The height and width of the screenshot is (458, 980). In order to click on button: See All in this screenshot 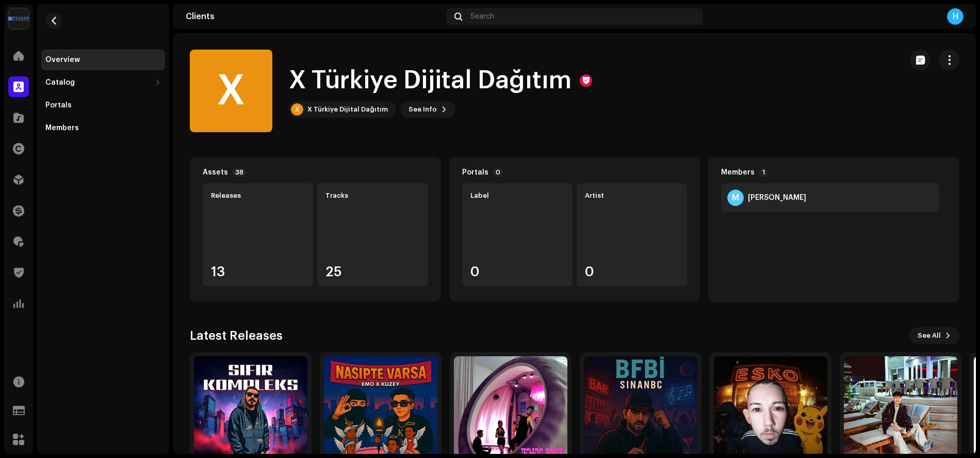, I will do `click(934, 336)`.